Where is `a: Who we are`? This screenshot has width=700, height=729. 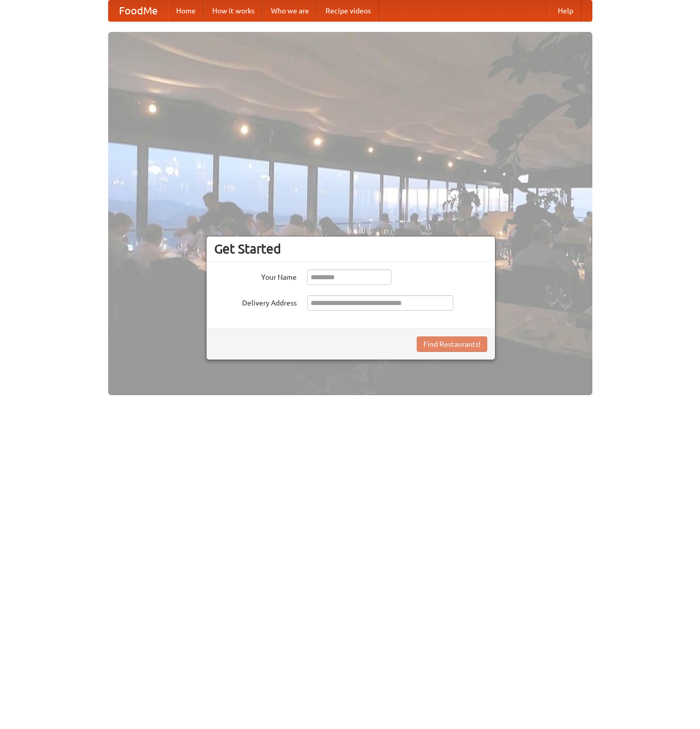 a: Who we are is located at coordinates (290, 11).